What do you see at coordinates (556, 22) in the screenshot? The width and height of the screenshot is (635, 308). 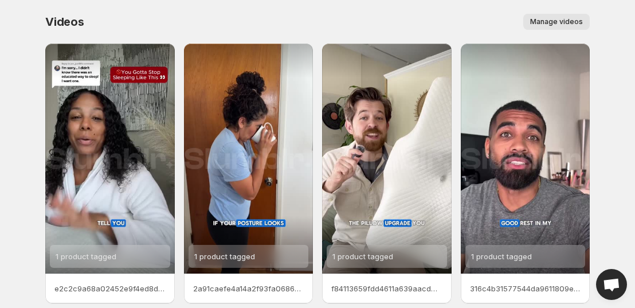 I see `span: Manage videos` at bounding box center [556, 22].